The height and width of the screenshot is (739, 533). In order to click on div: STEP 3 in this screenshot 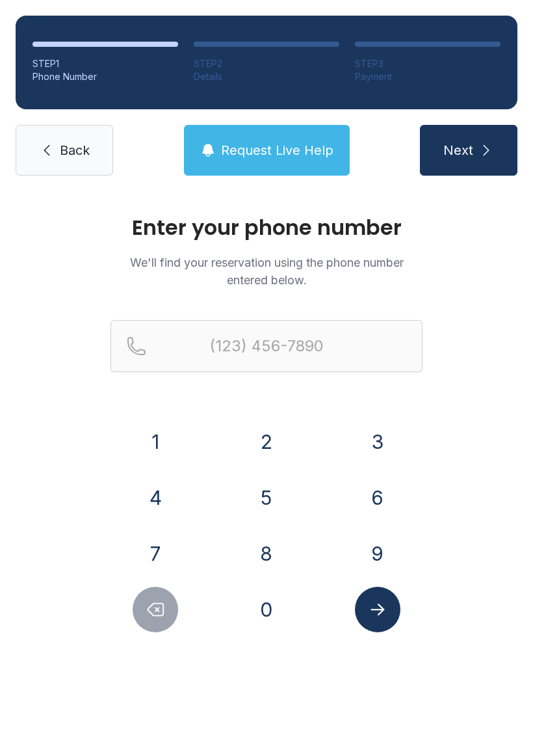, I will do `click(428, 64)`.